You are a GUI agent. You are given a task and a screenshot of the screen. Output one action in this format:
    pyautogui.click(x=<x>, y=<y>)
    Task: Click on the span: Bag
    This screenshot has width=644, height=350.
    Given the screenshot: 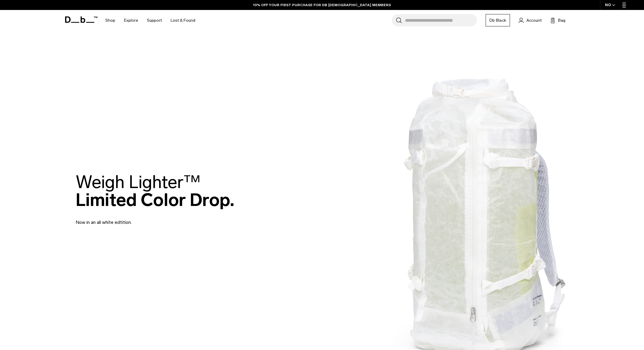 What is the action you would take?
    pyautogui.click(x=561, y=20)
    